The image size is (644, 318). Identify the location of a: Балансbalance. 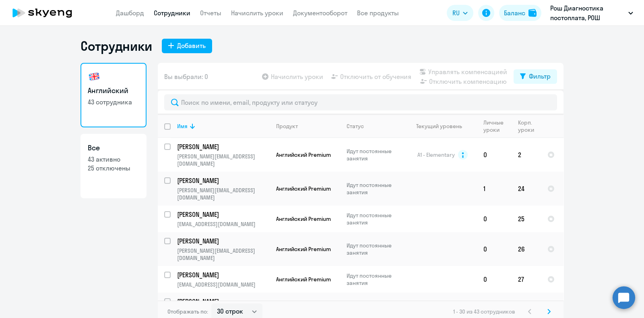
(520, 13).